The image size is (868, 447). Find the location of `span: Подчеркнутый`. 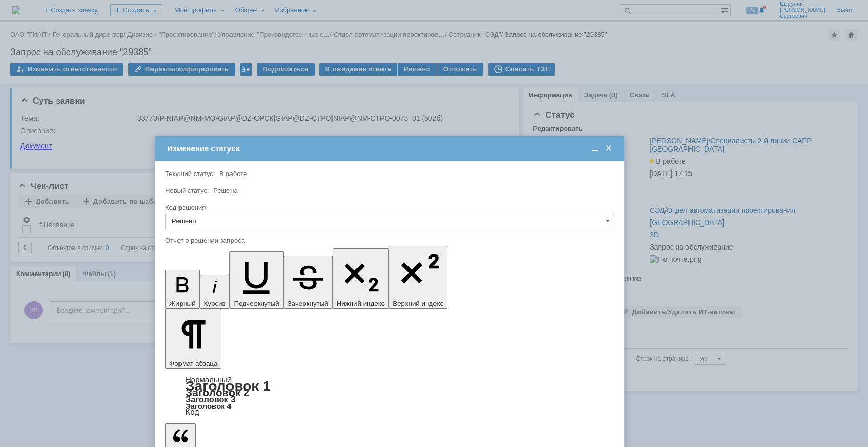

span: Подчеркнутый is located at coordinates (256, 303).